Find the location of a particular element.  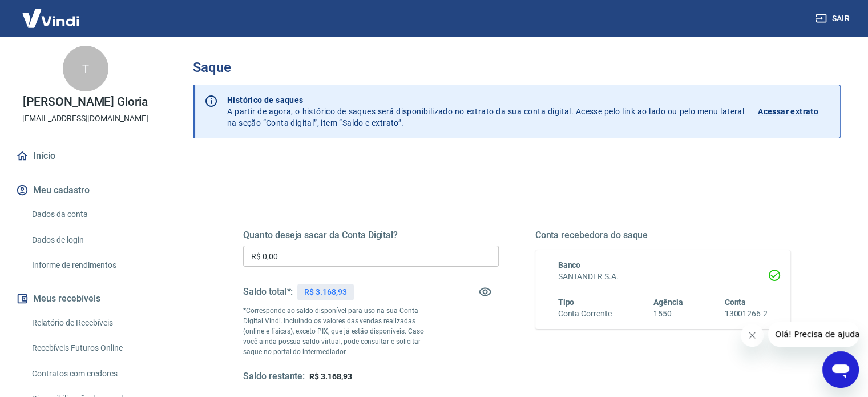

span: Agência is located at coordinates (669, 302).